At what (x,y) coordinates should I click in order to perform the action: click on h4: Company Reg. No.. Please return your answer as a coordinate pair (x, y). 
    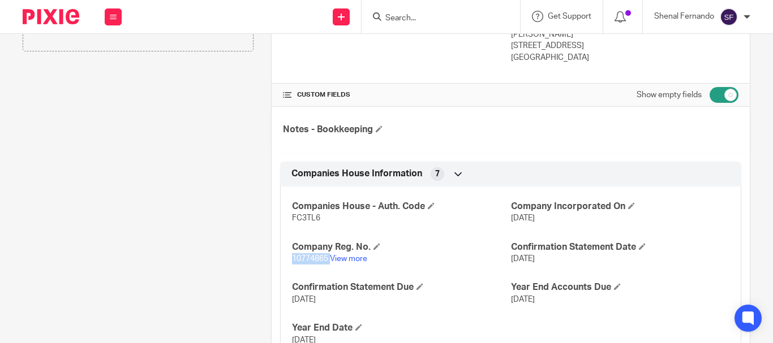
    Looking at the image, I should click on (401, 247).